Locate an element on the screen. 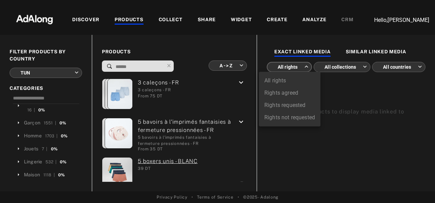 The width and height of the screenshot is (435, 203). li: Rights not requested is located at coordinates (290, 118).